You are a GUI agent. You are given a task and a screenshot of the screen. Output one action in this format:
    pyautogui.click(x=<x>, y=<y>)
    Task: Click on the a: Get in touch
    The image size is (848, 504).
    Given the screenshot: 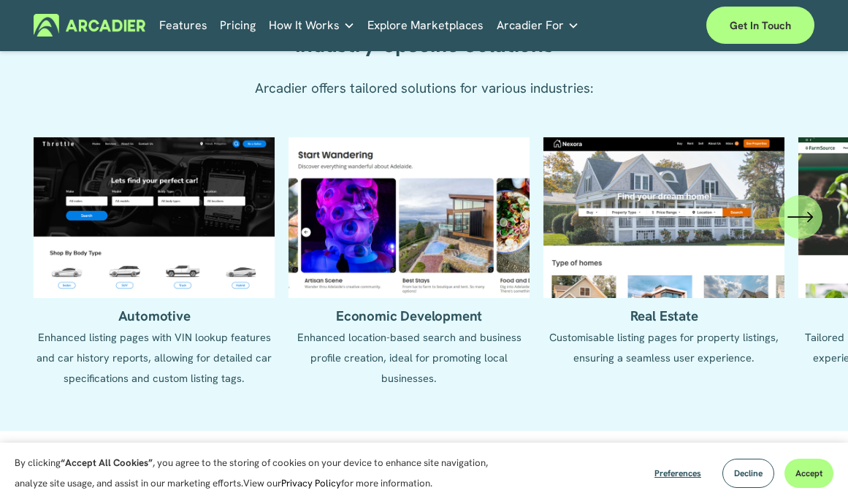 What is the action you would take?
    pyautogui.click(x=761, y=25)
    